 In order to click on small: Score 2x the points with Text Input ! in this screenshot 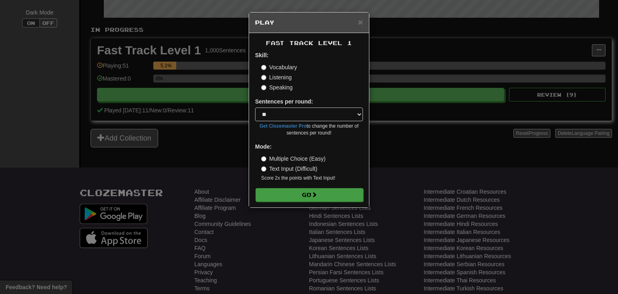, I will do `click(312, 178)`.